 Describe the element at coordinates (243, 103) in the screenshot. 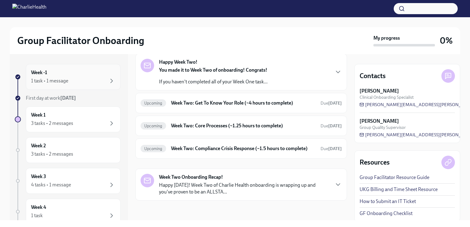

I see `h6: Week Two: Get To Know Your Role (~4 hours to complete)` at that location.